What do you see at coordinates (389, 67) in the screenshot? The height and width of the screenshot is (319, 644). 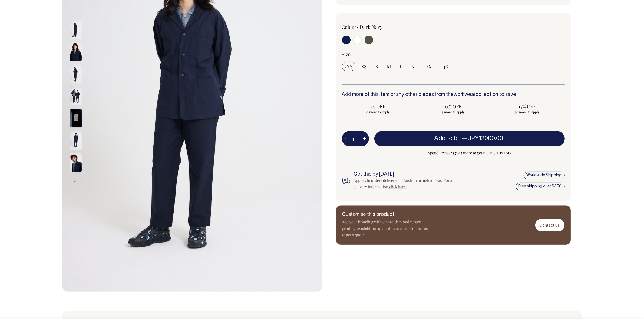 I see `input: M` at bounding box center [389, 67].